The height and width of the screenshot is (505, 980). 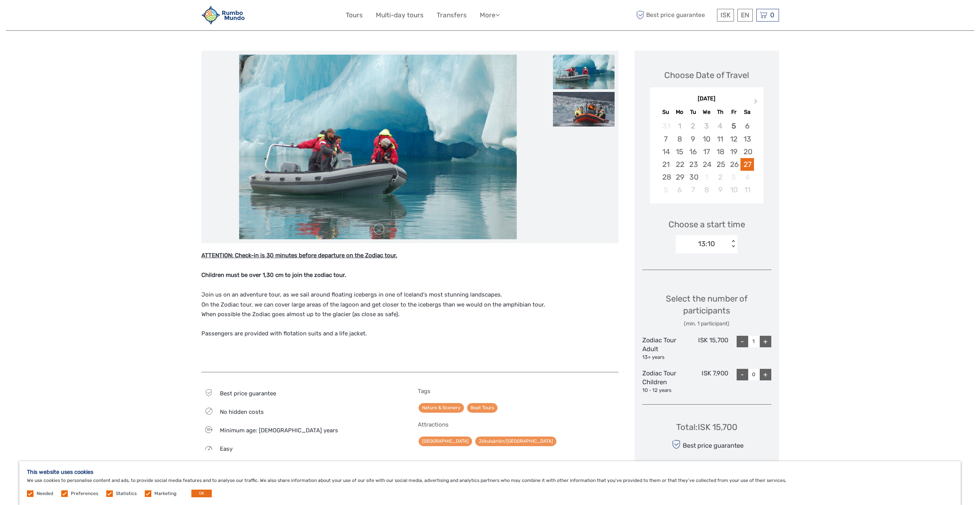 I want to click on div: Choose Wednesday, September 17th, 2025, so click(x=707, y=151).